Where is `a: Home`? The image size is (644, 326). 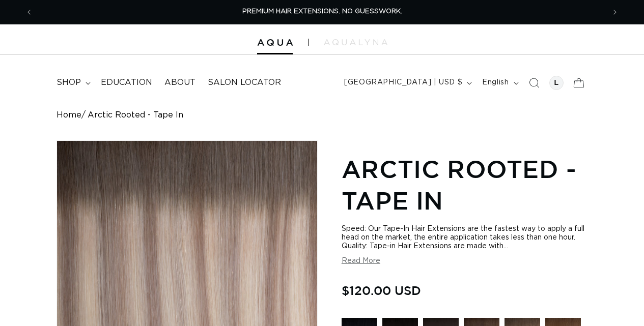
a: Home is located at coordinates (69, 115).